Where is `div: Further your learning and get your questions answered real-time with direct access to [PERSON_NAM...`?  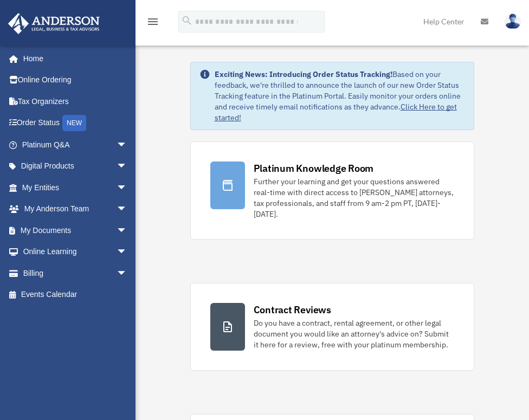
div: Further your learning and get your questions answered real-time with direct access to [PERSON_NAM... is located at coordinates (354, 198).